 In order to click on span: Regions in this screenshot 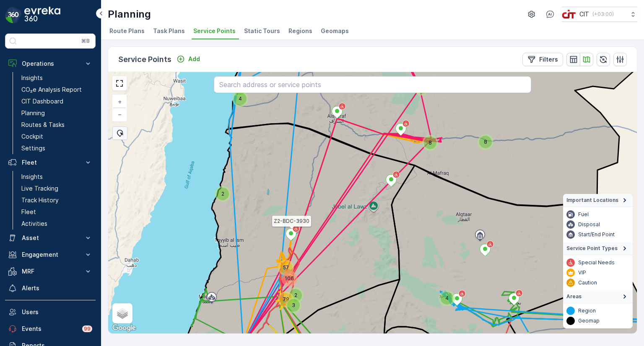, I will do `click(300, 31)`.